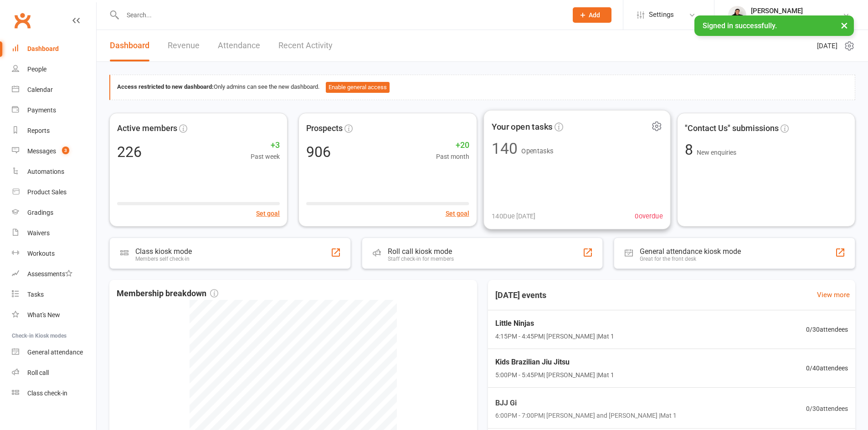 The image size is (868, 430). What do you see at coordinates (592, 15) in the screenshot?
I see `button: Add` at bounding box center [592, 15].